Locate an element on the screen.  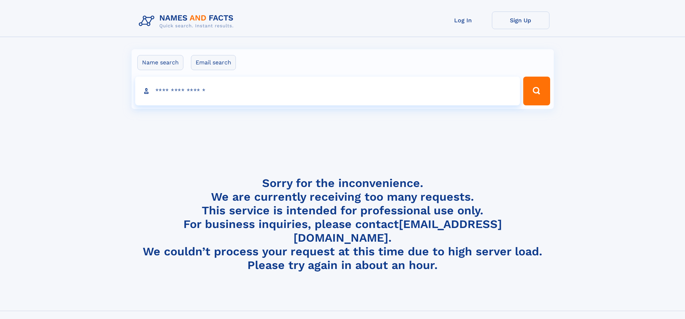
h4: Sorry for the inconvenience. We are currently receiving too many requests. This service is intend... is located at coordinates (342, 224).